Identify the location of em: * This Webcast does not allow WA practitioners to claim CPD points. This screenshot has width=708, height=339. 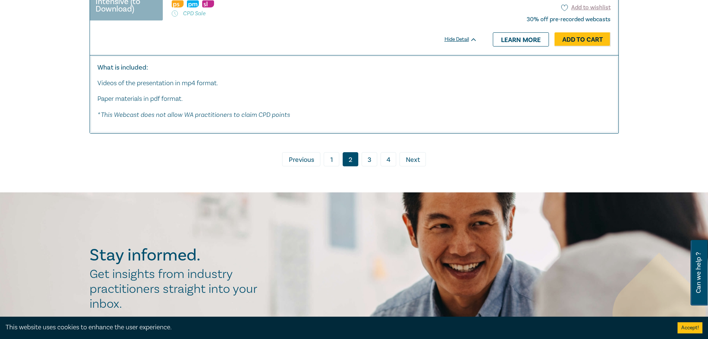
(194, 114).